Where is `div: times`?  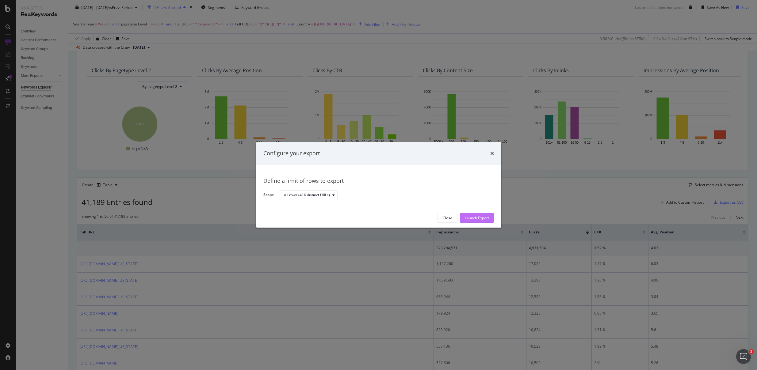 div: times is located at coordinates (492, 154).